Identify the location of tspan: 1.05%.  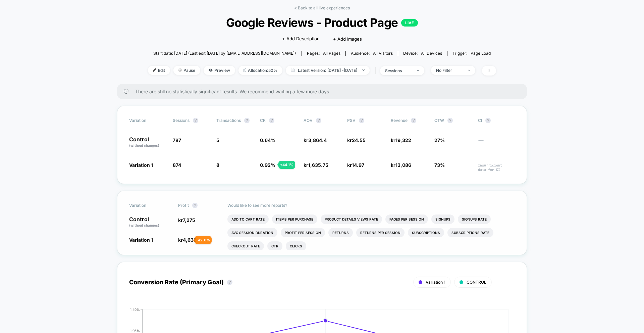
(135, 330).